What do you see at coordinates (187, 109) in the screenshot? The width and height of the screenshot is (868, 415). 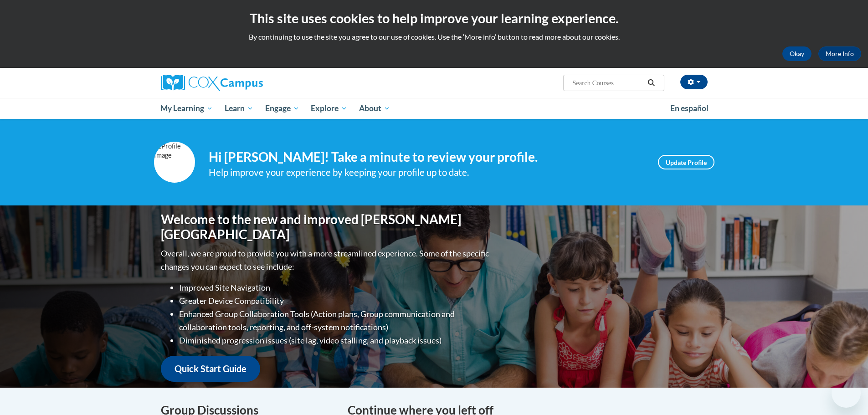 I see `a: My Learning` at bounding box center [187, 109].